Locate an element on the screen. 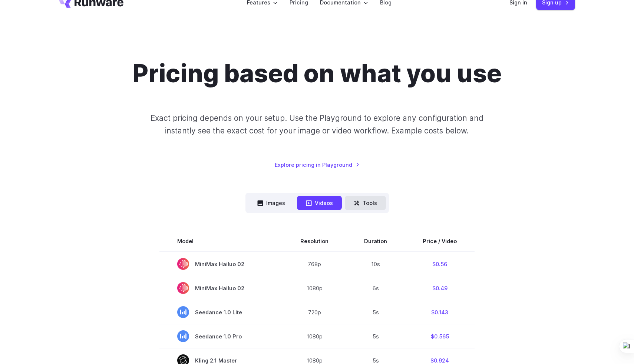 The height and width of the screenshot is (364, 634). p: Exact pricing depends on your setup. Use the Playground to explore any configuration and instantl... is located at coordinates (317, 124).